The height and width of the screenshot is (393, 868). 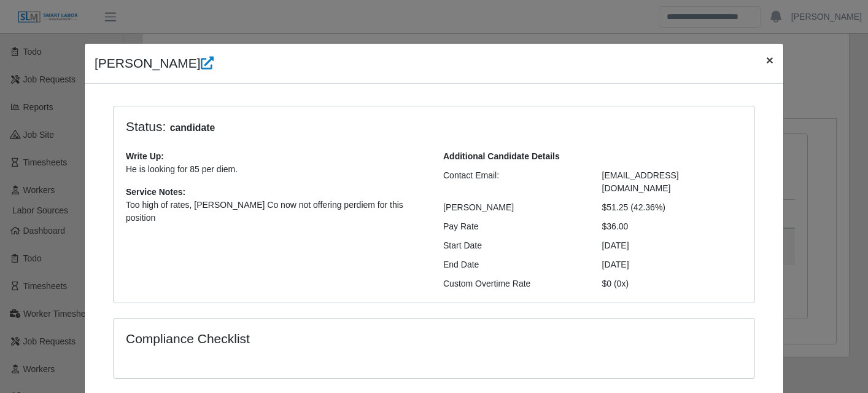 What do you see at coordinates (145, 156) in the screenshot?
I see `b: Write Up:` at bounding box center [145, 156].